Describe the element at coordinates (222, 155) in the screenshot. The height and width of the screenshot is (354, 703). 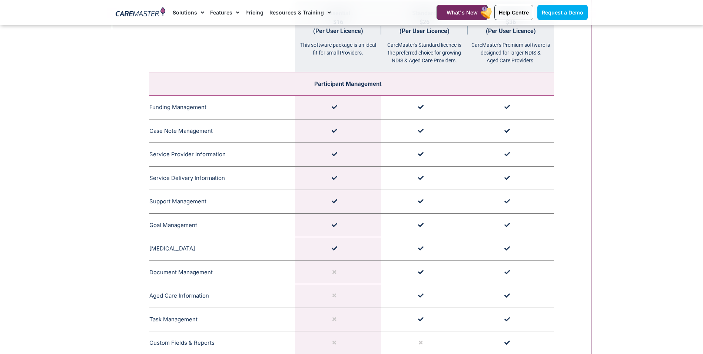
I see `td: Service Provider Information` at that location.